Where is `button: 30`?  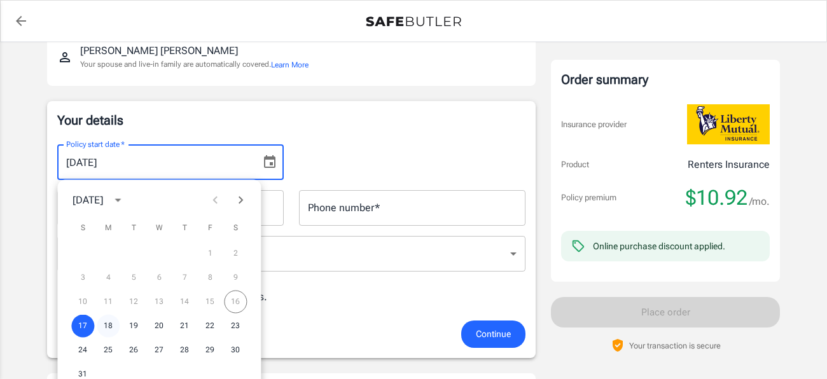 button: 30 is located at coordinates (235, 350).